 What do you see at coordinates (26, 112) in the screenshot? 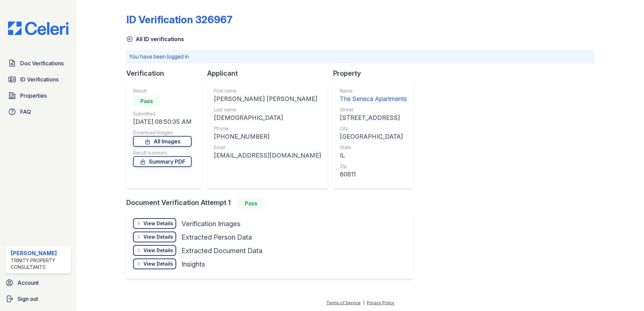
I see `span: FAQ` at bounding box center [26, 112].